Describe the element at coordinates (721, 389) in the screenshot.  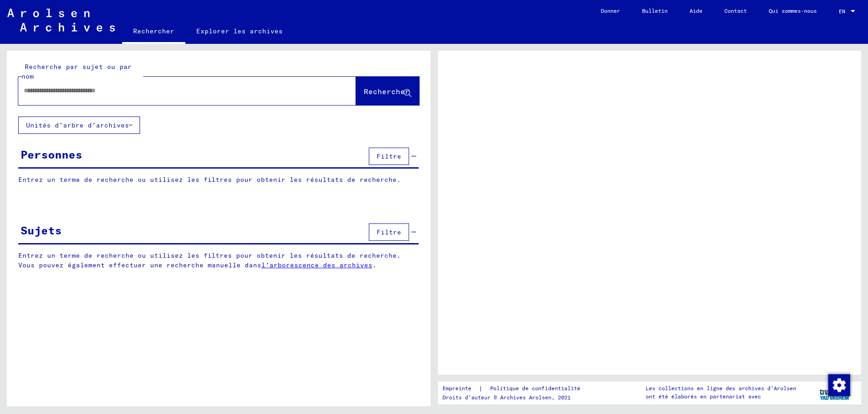
I see `p: Les collections en ligne des archives d’Arolsen` at that location.